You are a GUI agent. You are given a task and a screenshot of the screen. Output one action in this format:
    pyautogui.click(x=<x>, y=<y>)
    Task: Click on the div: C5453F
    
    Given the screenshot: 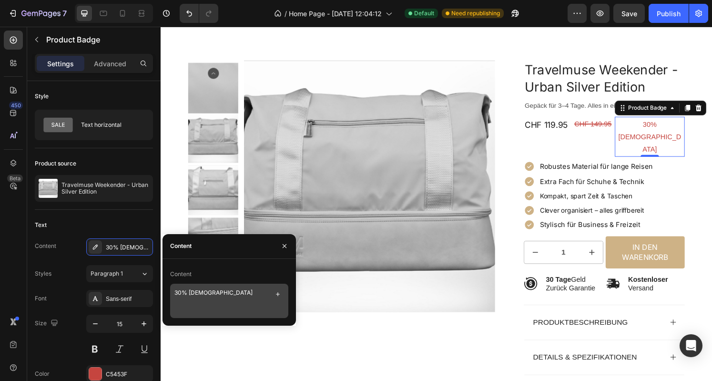 What is the action you would take?
    pyautogui.click(x=128, y=374)
    